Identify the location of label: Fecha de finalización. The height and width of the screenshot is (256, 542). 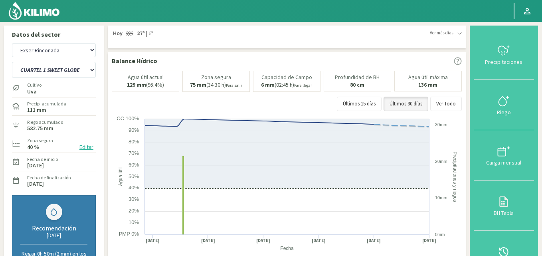
(49, 177).